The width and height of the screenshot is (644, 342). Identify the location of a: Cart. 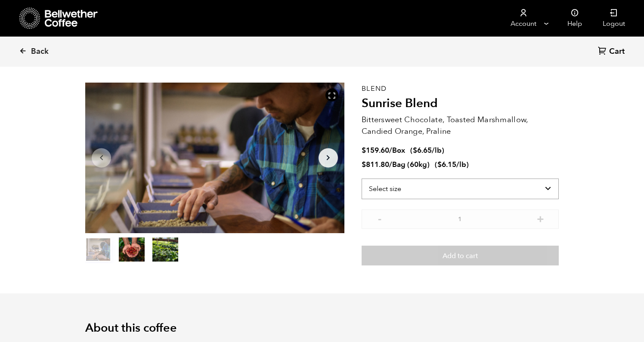
(612, 52).